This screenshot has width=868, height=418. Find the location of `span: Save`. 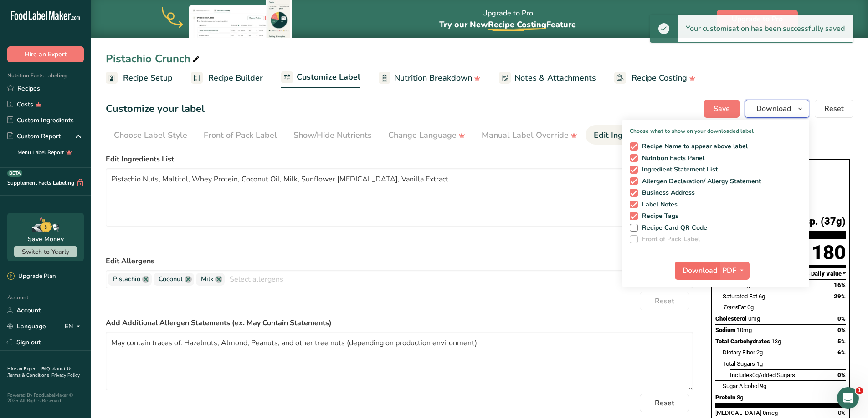

span: Save is located at coordinates (722, 109).